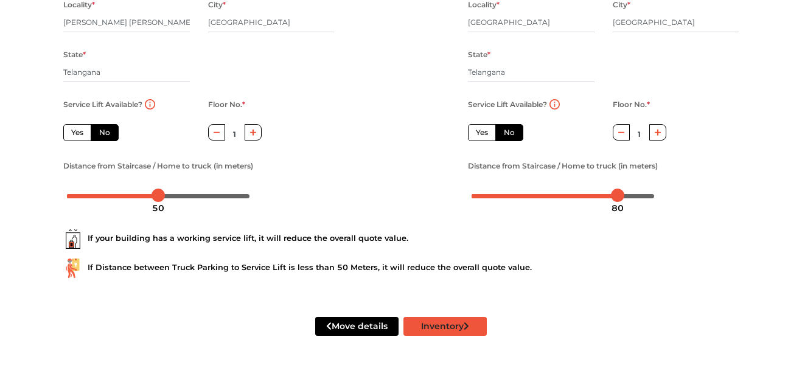  What do you see at coordinates (401, 239) in the screenshot?
I see `div: If your building has a working service lift, it will reduce the overall quote value.` at bounding box center [401, 239].